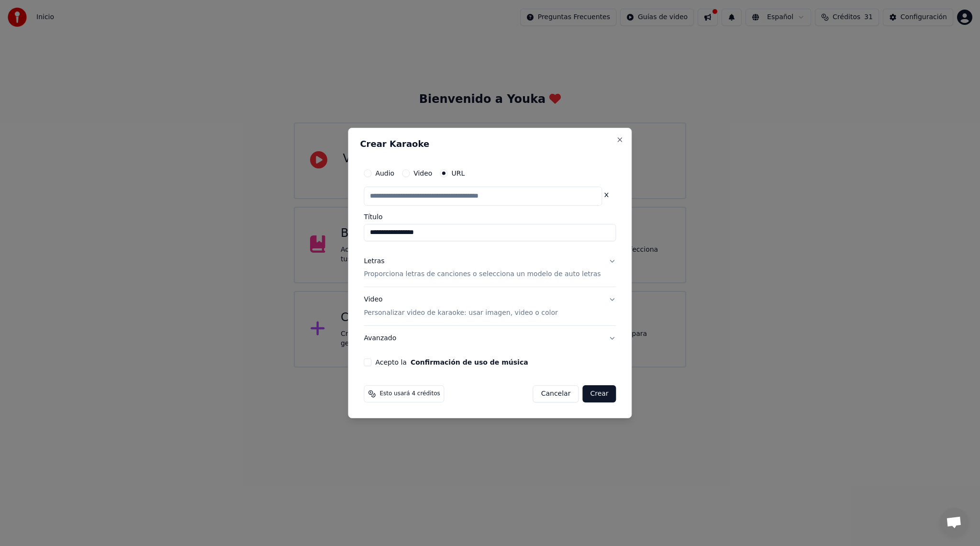  Describe the element at coordinates (469, 362) in the screenshot. I see `button: Acepto la` at that location.